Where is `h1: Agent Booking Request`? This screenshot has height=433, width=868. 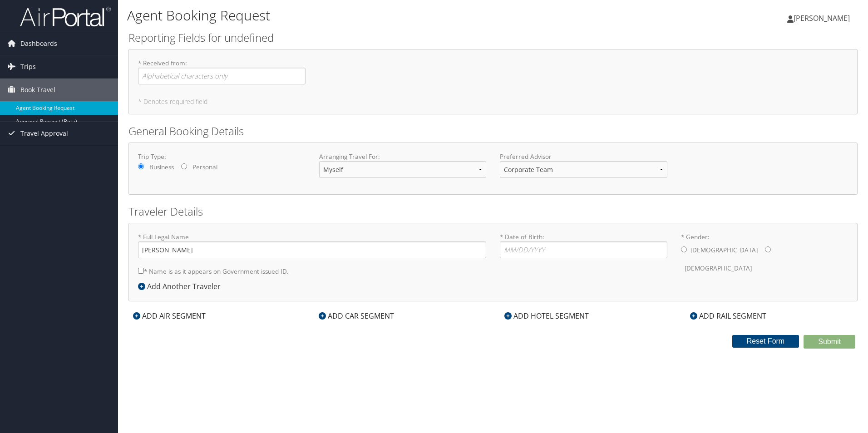
h1: Agent Booking Request is located at coordinates (371, 16).